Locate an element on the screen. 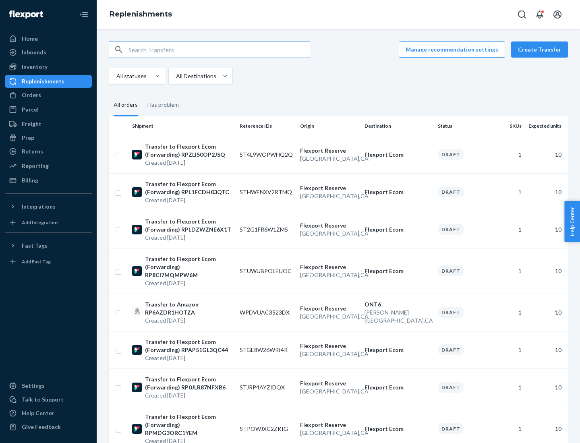 The height and width of the screenshot is (443, 580). button: Manage recommendation settings is located at coordinates (452, 50).